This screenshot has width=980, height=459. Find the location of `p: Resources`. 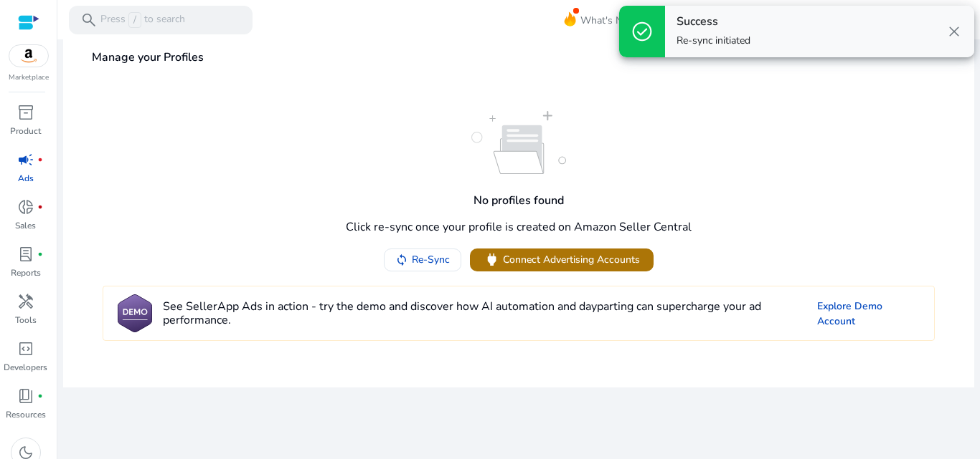

p: Resources is located at coordinates (26, 415).